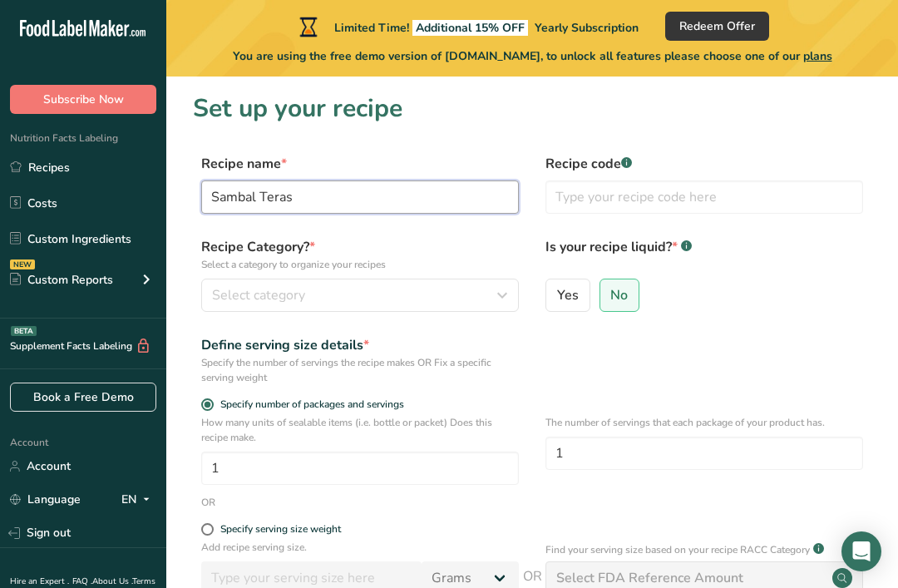  What do you see at coordinates (62, 279) in the screenshot?
I see `div: Custom Reports` at bounding box center [62, 279].